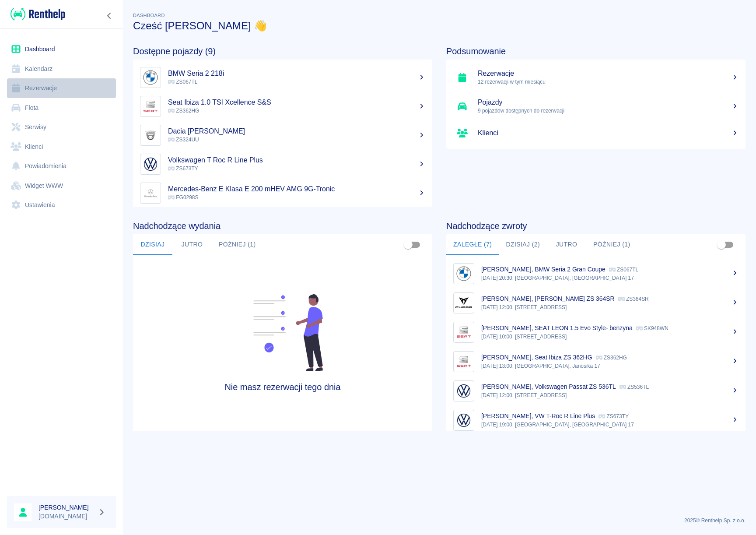 This screenshot has width=756, height=535. Describe the element at coordinates (62, 49) in the screenshot. I see `a: Dashboard` at that location.